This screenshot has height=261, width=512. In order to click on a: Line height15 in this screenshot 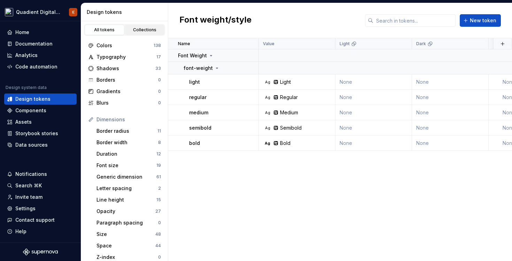, I will do `click(128, 200)`.